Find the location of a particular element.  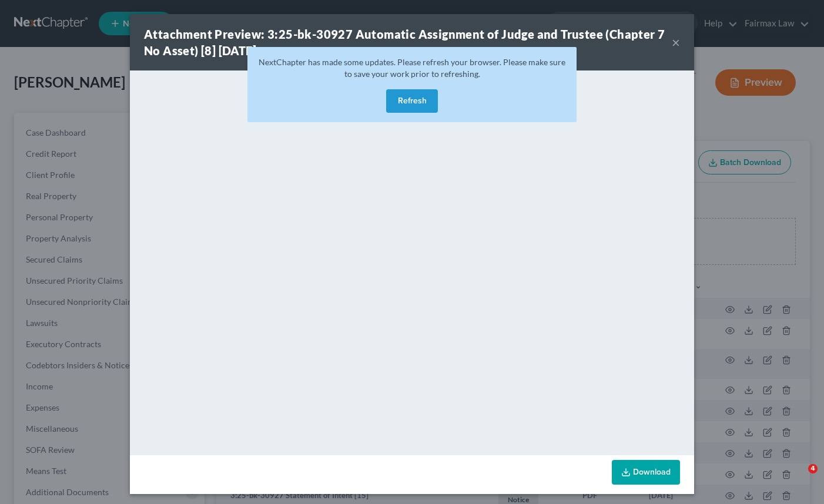

strong: Attachment Preview: 3:25-bk-30927 Automatic Assignment of Judge and Trustee (Chapter 7 No Asset) ... is located at coordinates (404, 42).